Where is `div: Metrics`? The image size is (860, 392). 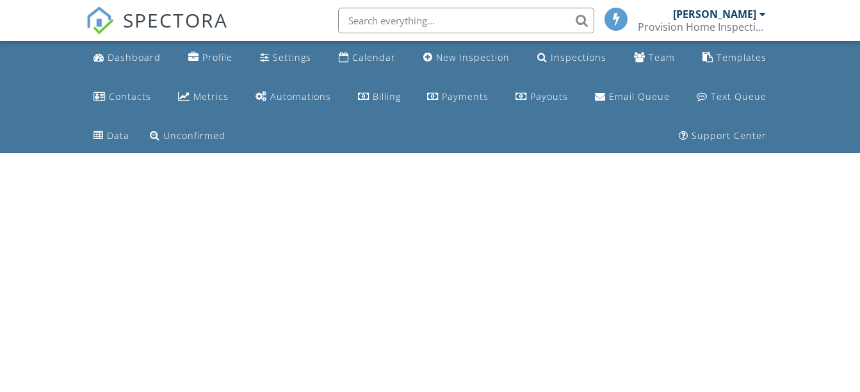
div: Metrics is located at coordinates (211, 96).